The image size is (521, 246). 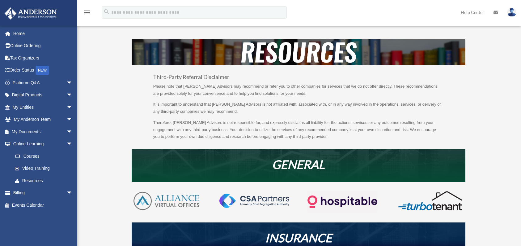 I want to click on a: Courses, so click(x=45, y=156).